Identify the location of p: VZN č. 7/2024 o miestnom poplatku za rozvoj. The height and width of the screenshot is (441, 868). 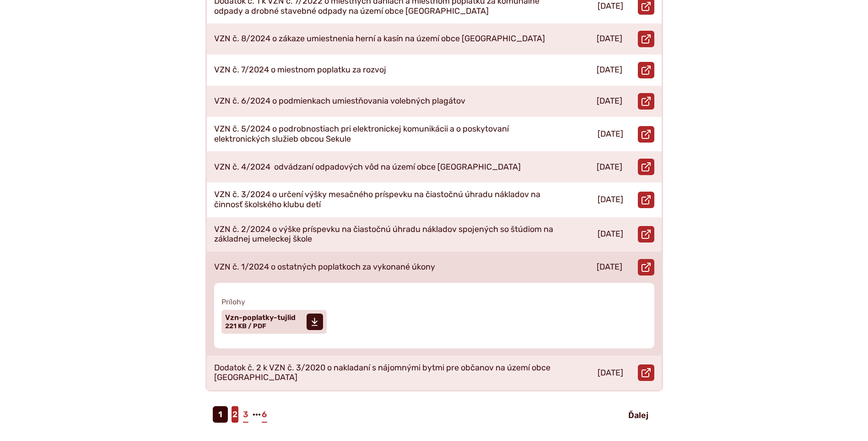
(301, 70).